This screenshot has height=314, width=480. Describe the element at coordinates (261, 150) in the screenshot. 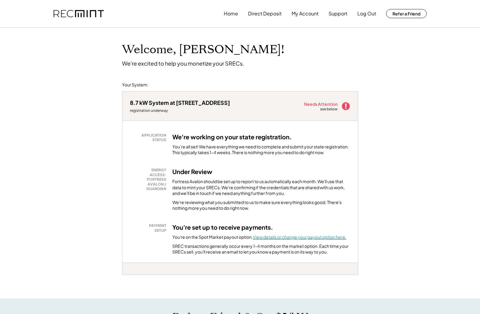

I see `div: You’re all set! We have everything we need to complete and submit your state registration. This t...` at that location.